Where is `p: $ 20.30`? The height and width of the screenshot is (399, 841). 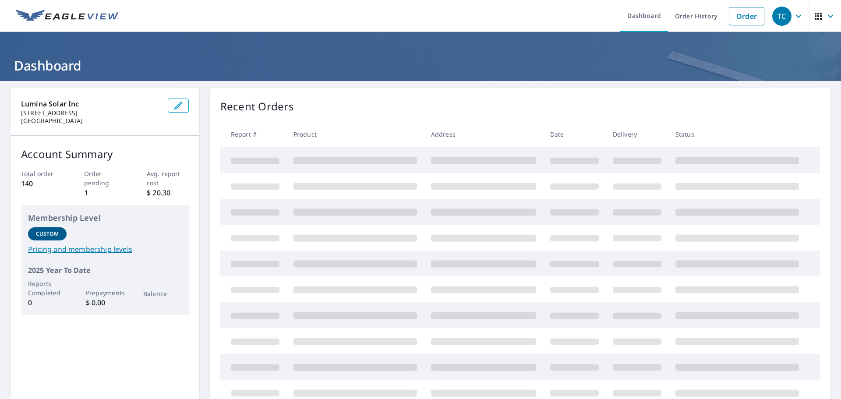 p: $ 20.30 is located at coordinates (168, 193).